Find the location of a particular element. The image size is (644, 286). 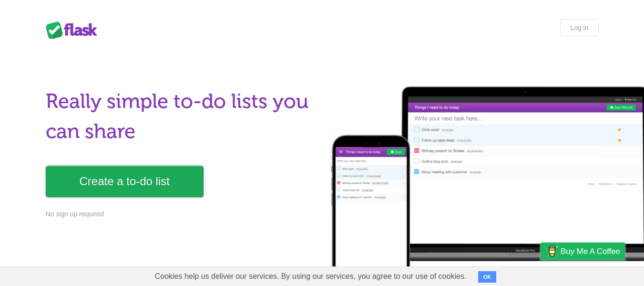

p: No sign up required is located at coordinates (181, 214).